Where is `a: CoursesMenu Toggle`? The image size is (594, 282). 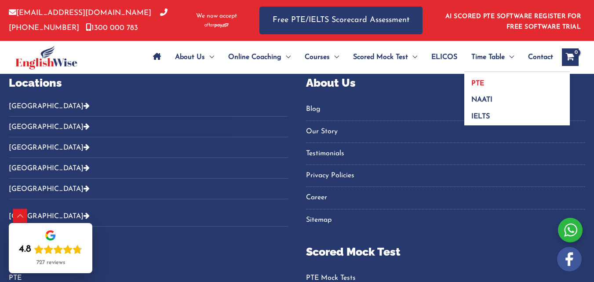 a: CoursesMenu Toggle is located at coordinates (322, 57).